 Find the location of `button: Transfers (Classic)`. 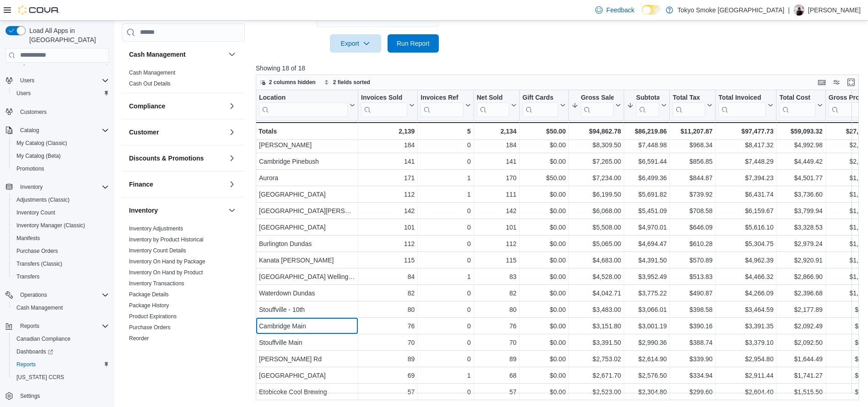

button: Transfers (Classic) is located at coordinates (60, 264).